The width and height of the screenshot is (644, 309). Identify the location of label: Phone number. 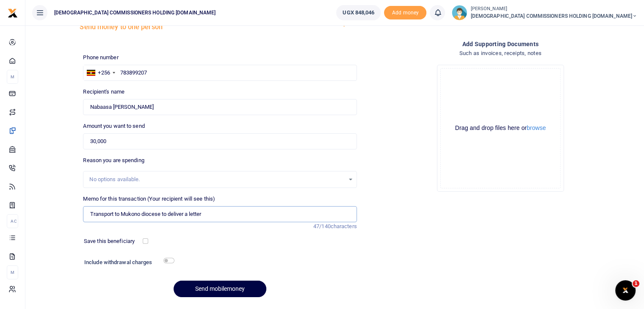
(100, 58).